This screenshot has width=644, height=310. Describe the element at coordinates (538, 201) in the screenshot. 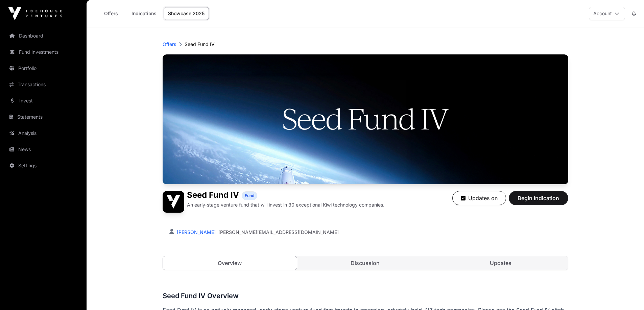

I see `a: Begin Indication` at that location.